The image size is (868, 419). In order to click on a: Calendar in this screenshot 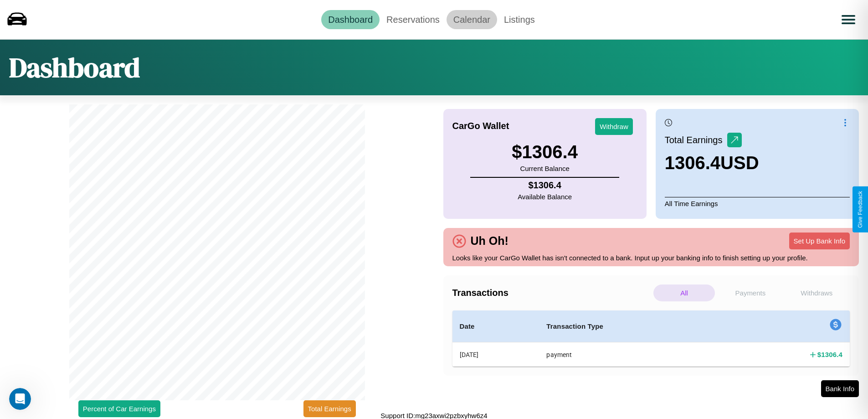, I will do `click(472, 20)`.